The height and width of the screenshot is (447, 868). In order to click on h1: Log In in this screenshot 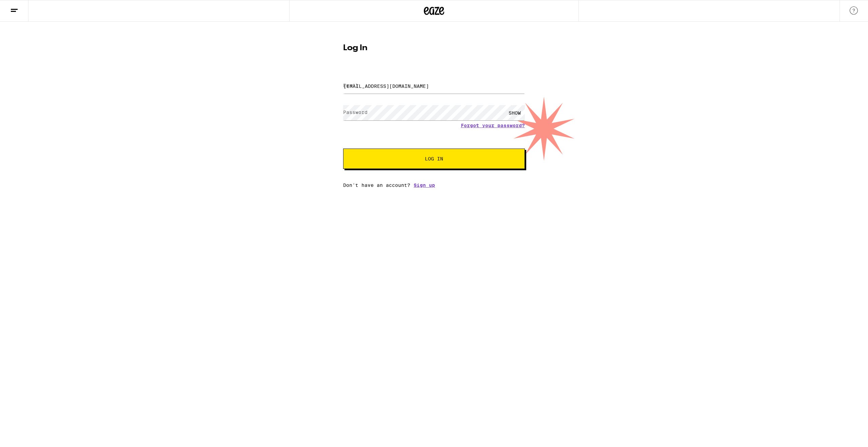, I will do `click(434, 48)`.